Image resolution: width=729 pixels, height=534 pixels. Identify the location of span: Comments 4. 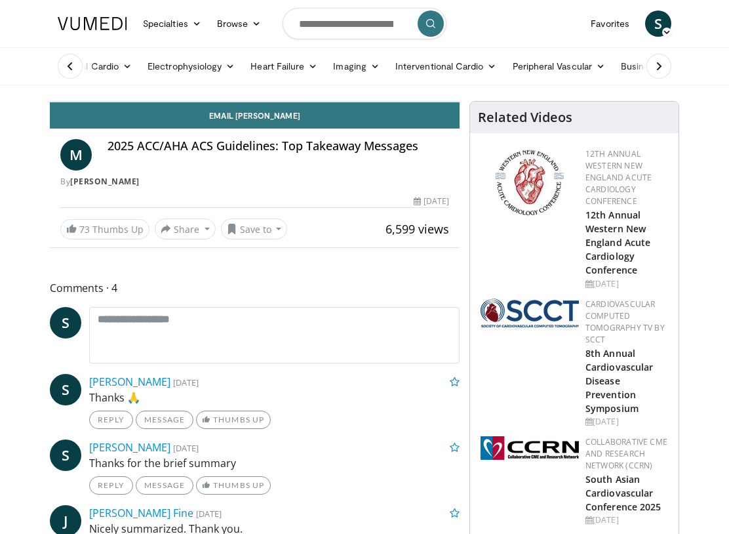
(254, 288).